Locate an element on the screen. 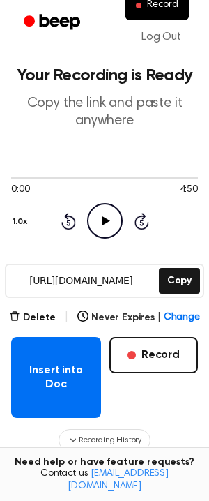 This screenshot has height=501, width=209. button: Delete is located at coordinates (32, 318).